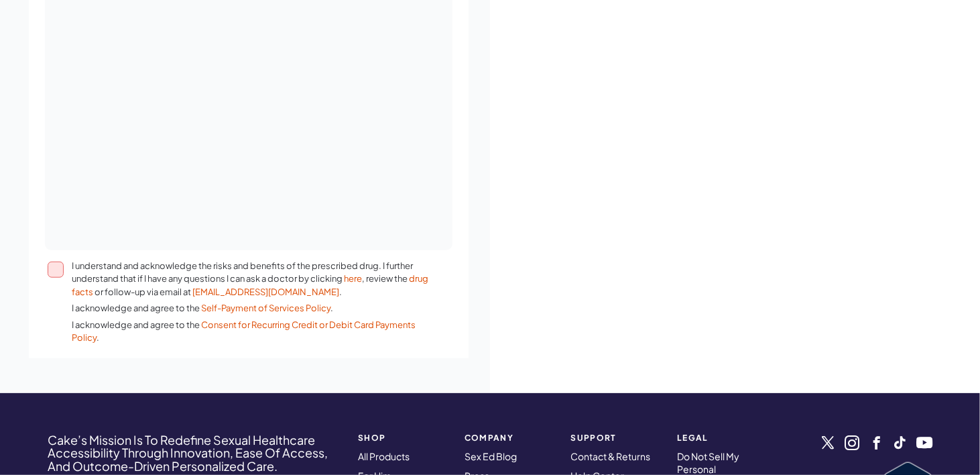  I want to click on a: here, so click(352, 278).